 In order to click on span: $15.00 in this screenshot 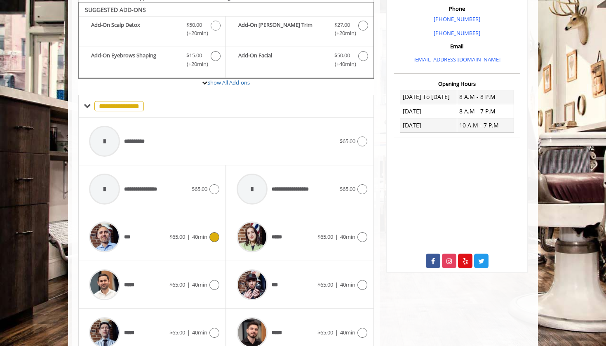, I will do `click(194, 55)`.